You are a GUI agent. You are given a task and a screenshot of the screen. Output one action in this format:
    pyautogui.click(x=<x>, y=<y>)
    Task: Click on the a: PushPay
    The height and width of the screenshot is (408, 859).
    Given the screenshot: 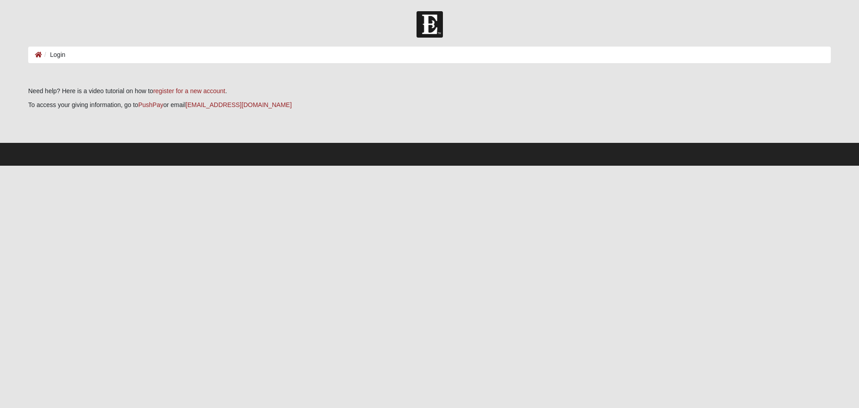 What is the action you would take?
    pyautogui.click(x=151, y=105)
    